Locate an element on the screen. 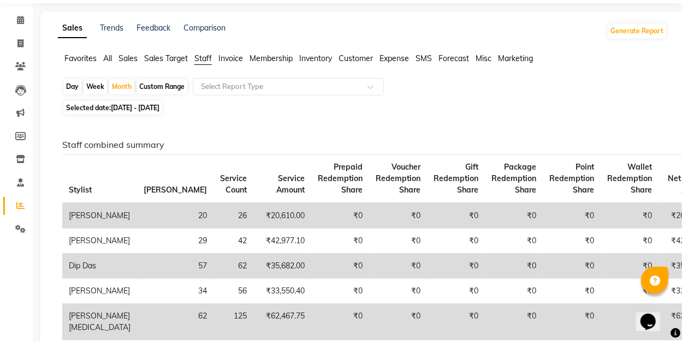 The width and height of the screenshot is (682, 342). td: 26 is located at coordinates (233, 216).